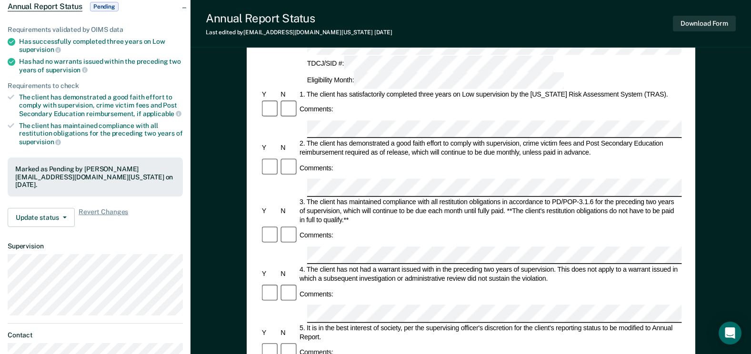 The width and height of the screenshot is (751, 354). What do you see at coordinates (162, 114) in the screenshot?
I see `span: applicable` at bounding box center [162, 114].